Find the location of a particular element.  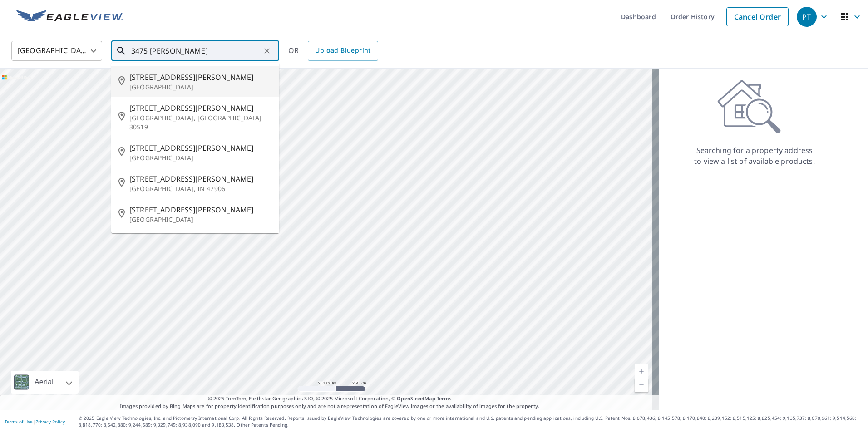

a: Current Level 5, Zoom Out is located at coordinates (641, 385).